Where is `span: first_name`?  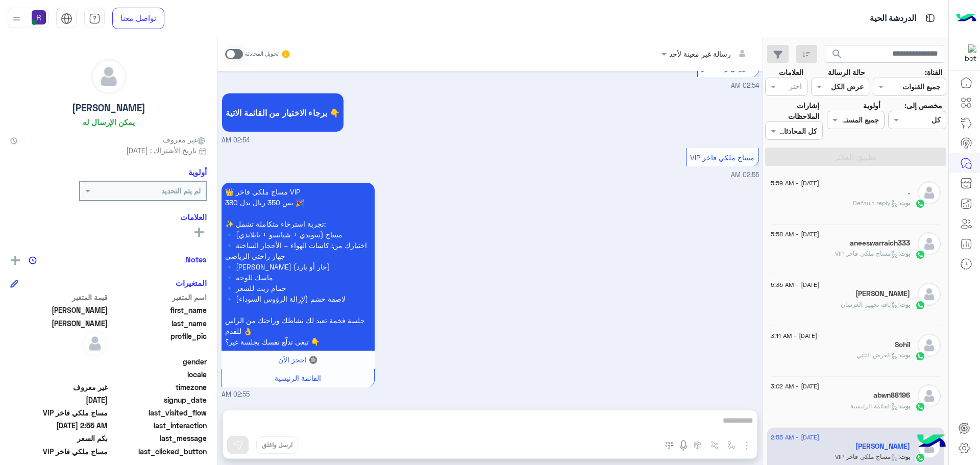
span: first_name is located at coordinates (158, 310).